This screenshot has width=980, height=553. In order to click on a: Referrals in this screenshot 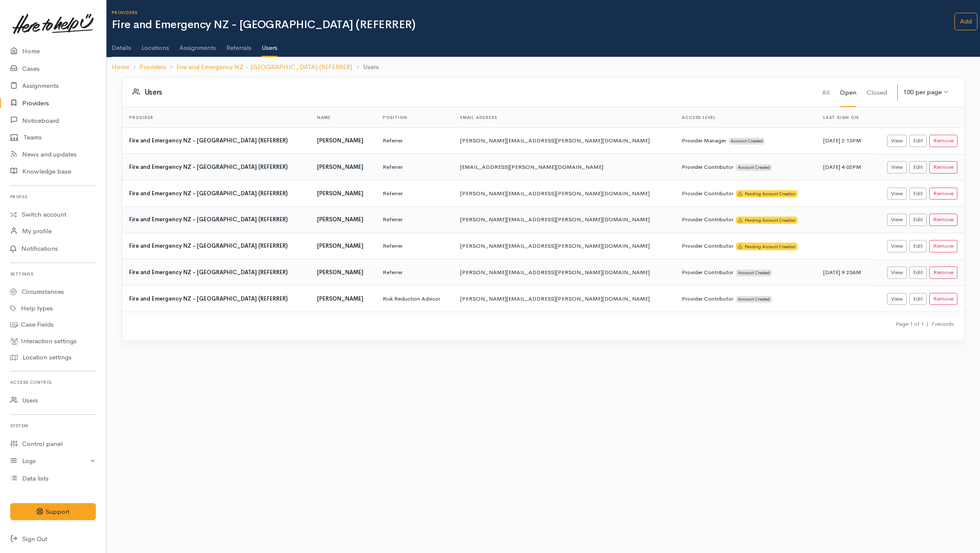, I will do `click(238, 45)`.